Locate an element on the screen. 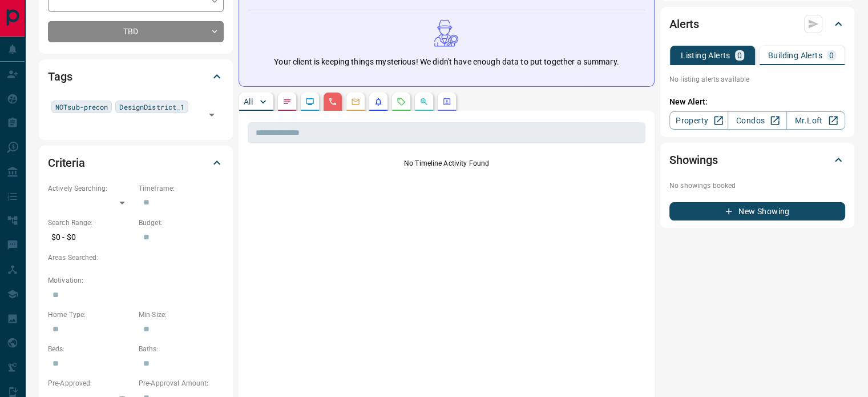  div: TBD is located at coordinates (135, 31).